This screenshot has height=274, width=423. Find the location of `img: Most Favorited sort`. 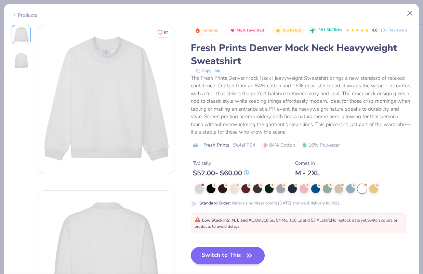

img: Most Favorited sort is located at coordinates (233, 30).